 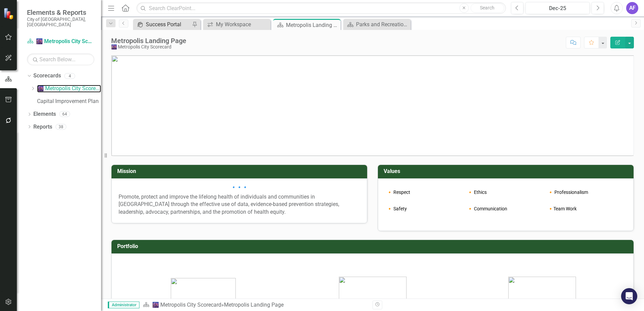 What do you see at coordinates (60, 59) in the screenshot?
I see `input: Search Below...` at bounding box center [60, 59].